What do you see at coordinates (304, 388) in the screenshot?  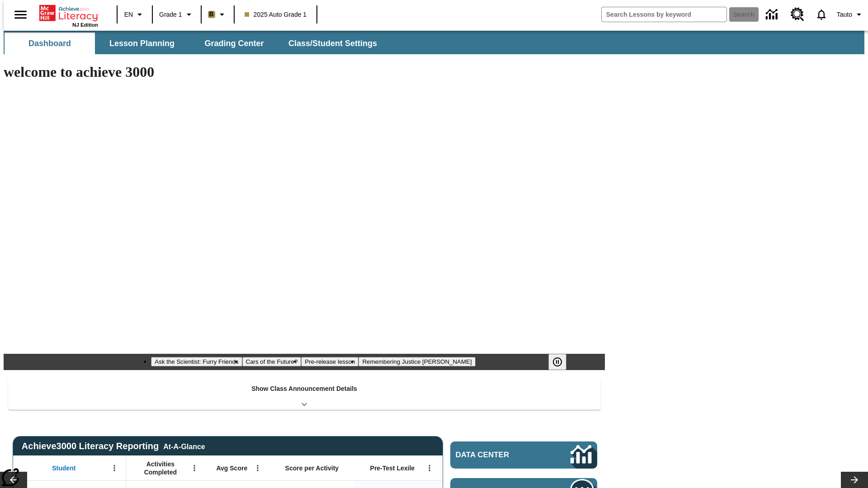 I see `p: Show Class Announcement Details` at bounding box center [304, 388].